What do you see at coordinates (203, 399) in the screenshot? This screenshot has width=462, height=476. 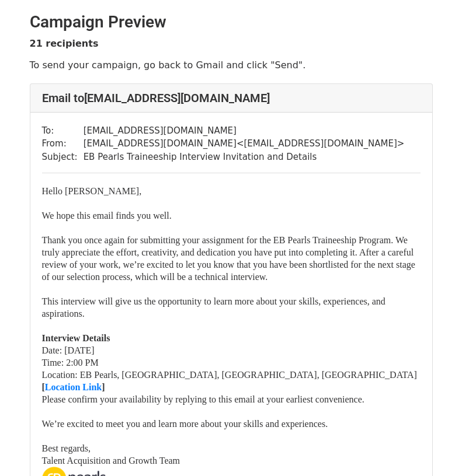 I see `font: Please confirm your availability by replying to this email at your earliest convenience.` at bounding box center [203, 399].